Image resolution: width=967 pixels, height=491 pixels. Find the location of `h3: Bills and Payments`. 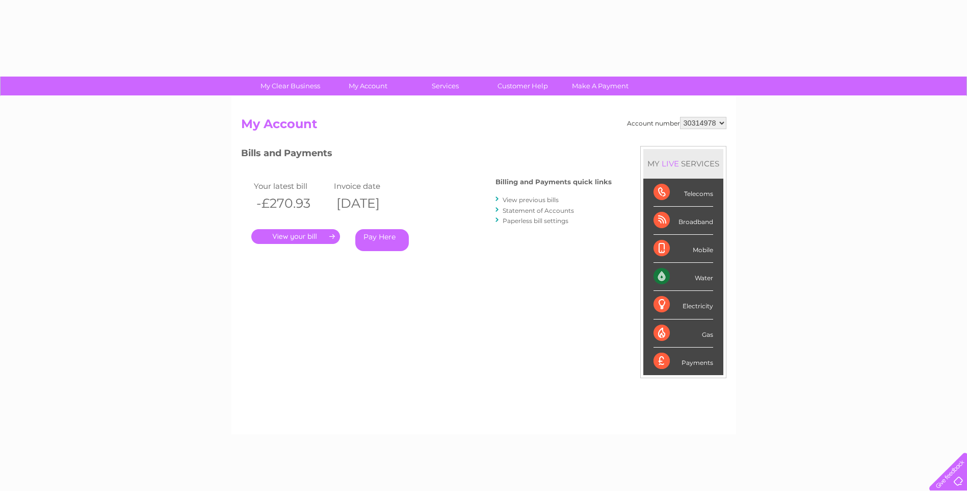

h3: Bills and Payments is located at coordinates (426, 155).